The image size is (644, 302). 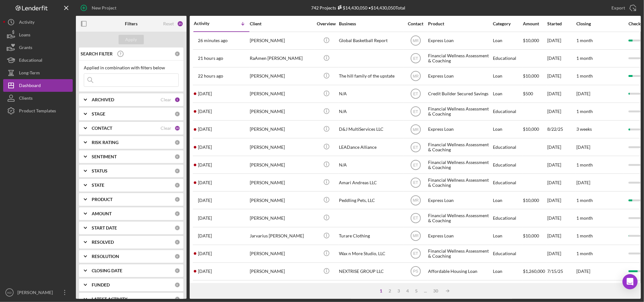 What do you see at coordinates (103, 100) in the screenshot?
I see `b: ARCHIVED` at bounding box center [103, 100].